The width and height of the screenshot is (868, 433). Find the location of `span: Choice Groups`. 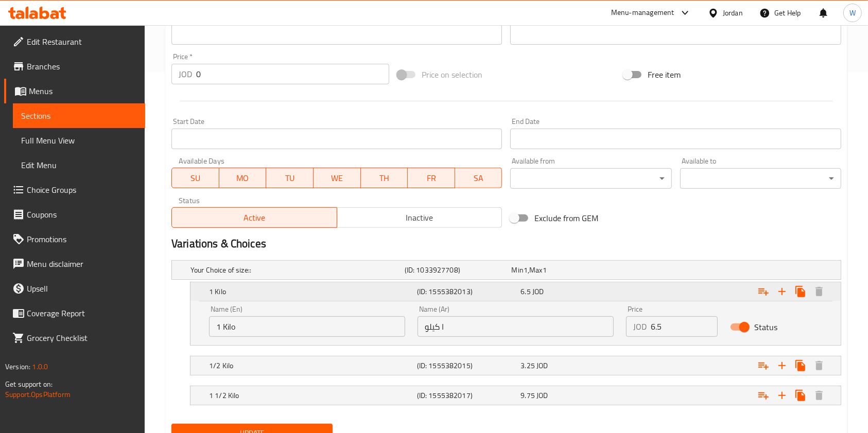

span: Choice Groups is located at coordinates (82, 190).